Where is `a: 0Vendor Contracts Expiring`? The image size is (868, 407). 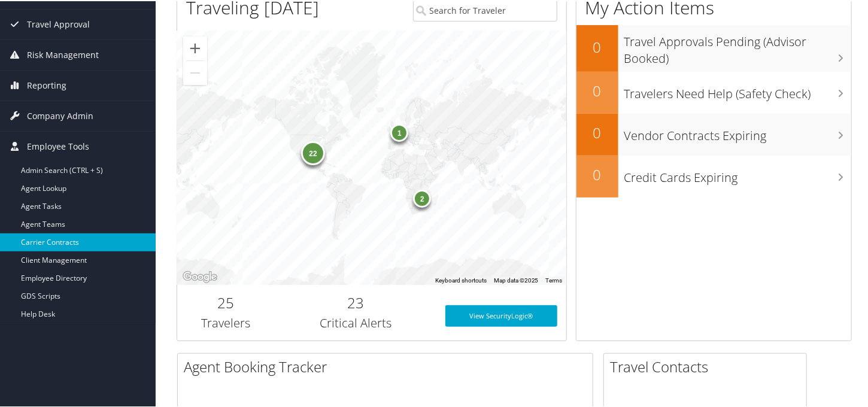 a: 0Vendor Contracts Expiring is located at coordinates (714, 133).